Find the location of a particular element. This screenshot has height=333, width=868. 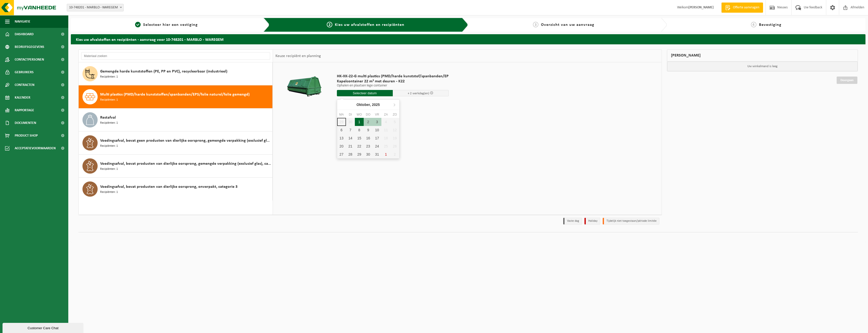

span: Bedrijfsgegevens is located at coordinates (30, 47).